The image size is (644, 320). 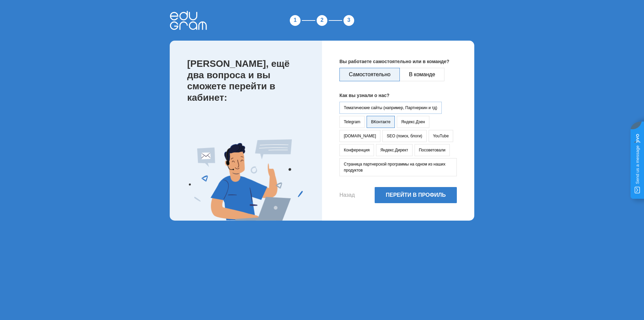 I want to click on button: SEO (поиск, блоги), so click(x=405, y=136).